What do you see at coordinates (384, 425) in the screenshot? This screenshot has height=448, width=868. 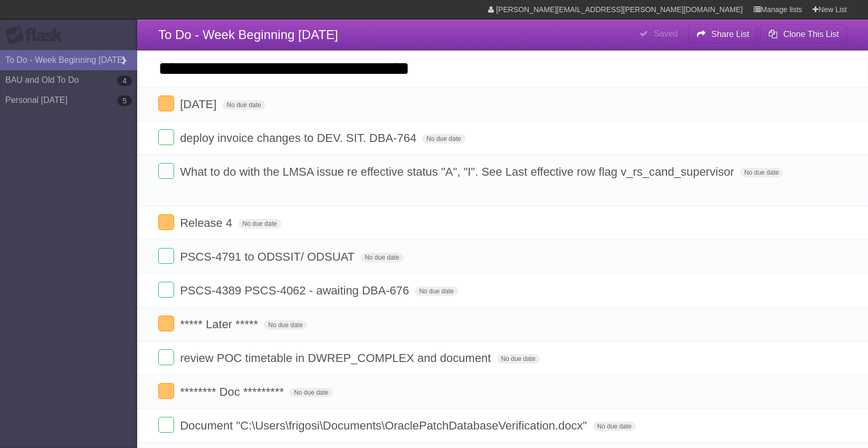 I see `span: Document "C:\Users\frigosi\Documents\OraclePatchDatabaseVerification.docx"` at bounding box center [384, 425].